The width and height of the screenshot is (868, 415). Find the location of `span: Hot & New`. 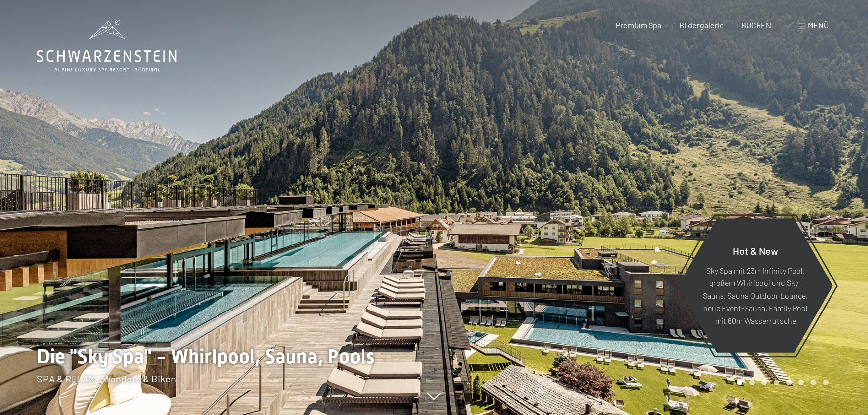

span: Hot & New is located at coordinates (756, 250).